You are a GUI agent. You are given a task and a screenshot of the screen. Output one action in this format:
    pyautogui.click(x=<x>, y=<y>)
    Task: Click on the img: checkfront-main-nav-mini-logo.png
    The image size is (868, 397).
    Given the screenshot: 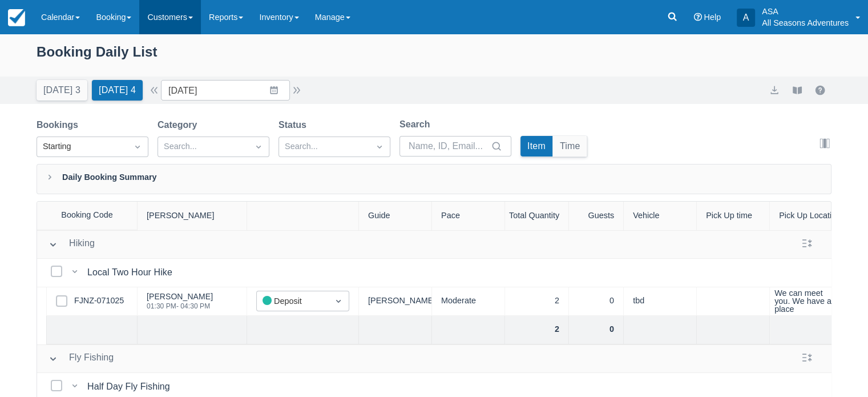 What is the action you would take?
    pyautogui.click(x=16, y=18)
    